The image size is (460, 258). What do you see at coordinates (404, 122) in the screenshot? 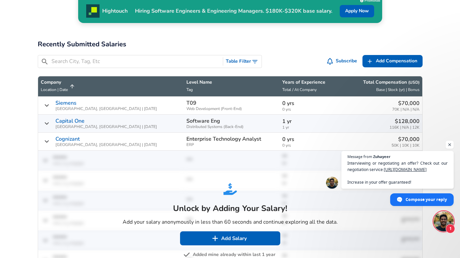
I see `p: $128,000` at bounding box center [404, 122].